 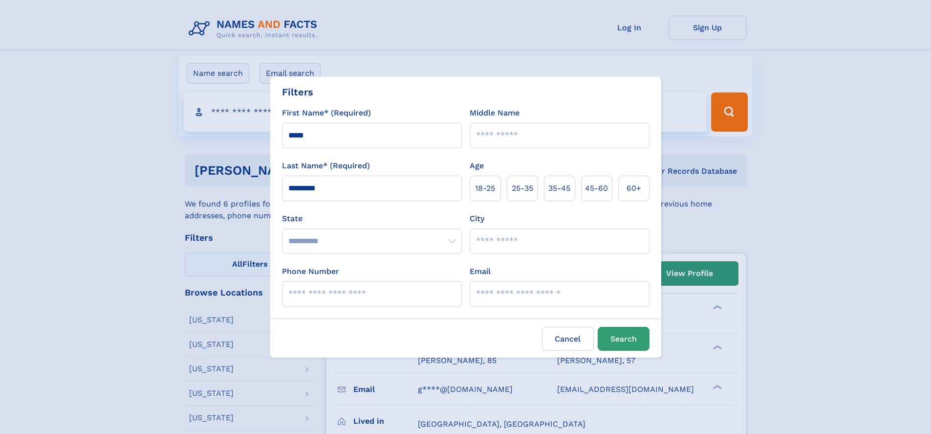 I want to click on label: Middle Name, so click(x=495, y=113).